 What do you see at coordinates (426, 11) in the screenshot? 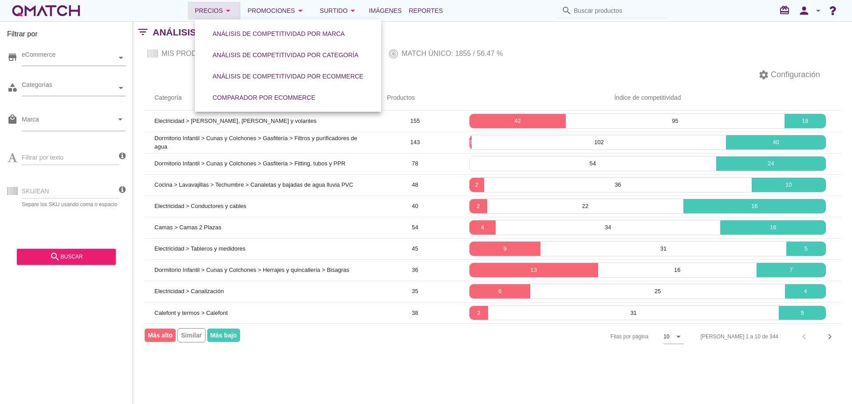
I see `a: Reportes` at bounding box center [426, 11].